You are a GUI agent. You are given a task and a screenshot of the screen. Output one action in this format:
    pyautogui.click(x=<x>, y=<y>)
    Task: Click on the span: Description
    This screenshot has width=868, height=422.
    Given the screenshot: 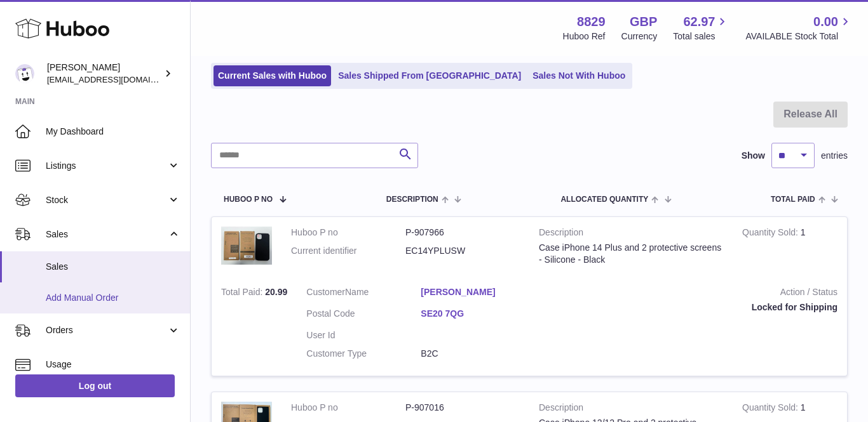 What is the action you would take?
    pyautogui.click(x=412, y=199)
    